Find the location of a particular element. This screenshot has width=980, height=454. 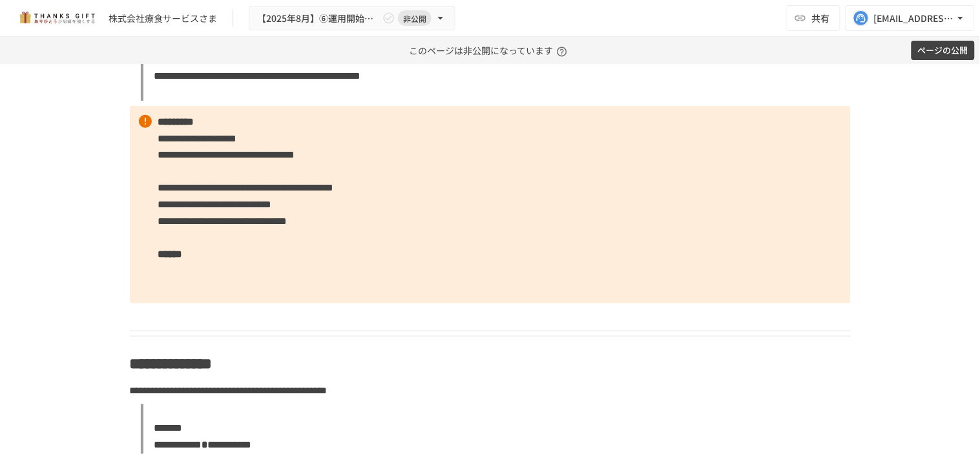

span: 共有 is located at coordinates (821, 18).